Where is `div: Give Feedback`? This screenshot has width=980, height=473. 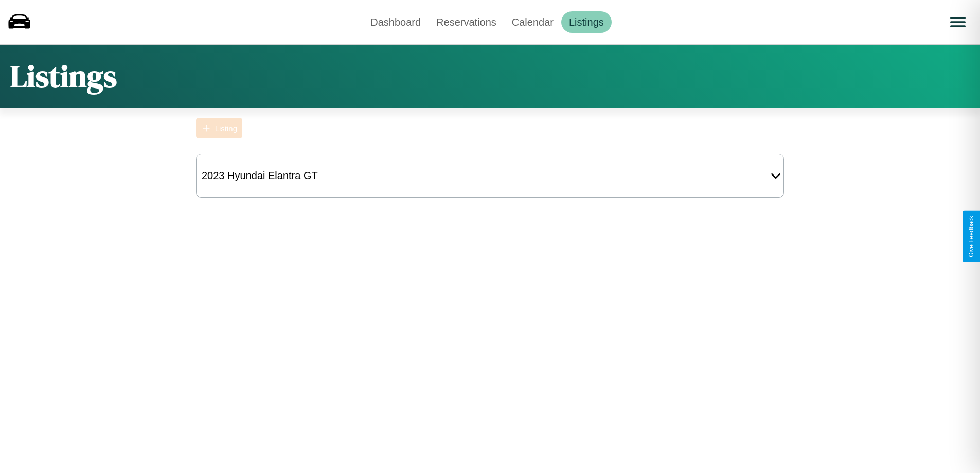
div: Give Feedback is located at coordinates (972, 236).